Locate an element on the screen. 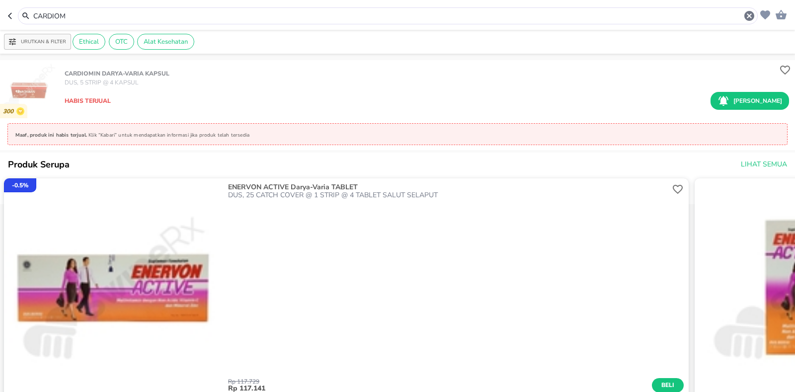  div: Ethical is located at coordinates (89, 42).